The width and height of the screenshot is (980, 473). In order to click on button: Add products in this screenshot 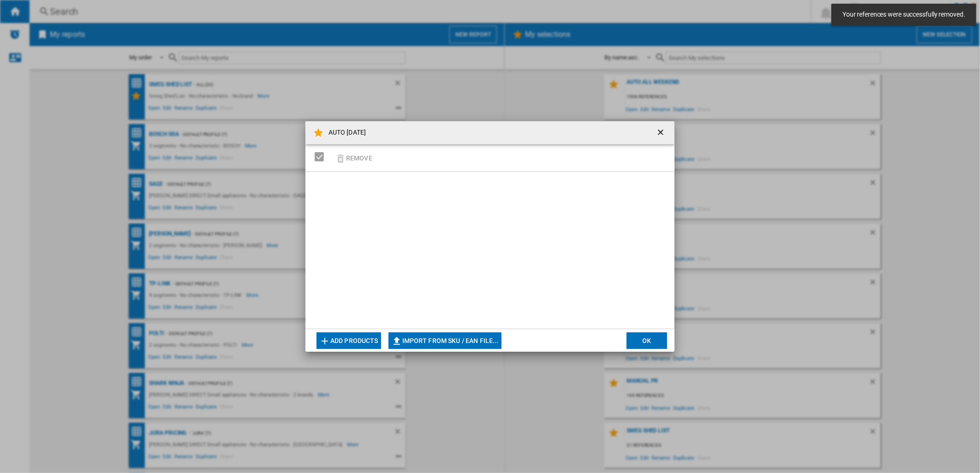, I will do `click(349, 341)`.